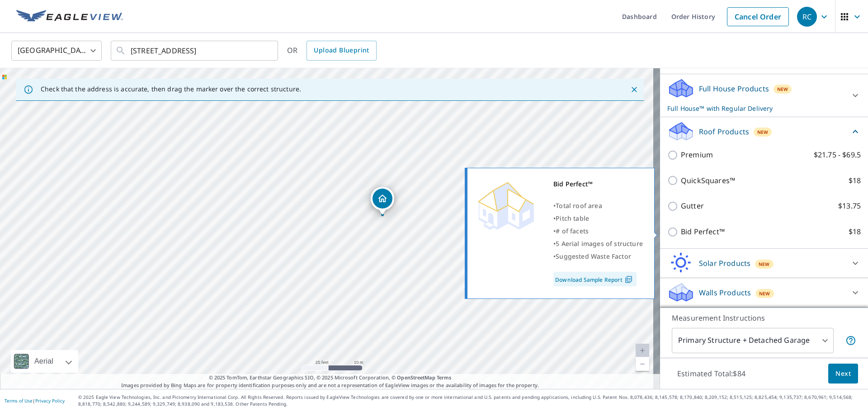  I want to click on div: Dropped pin, building 1, Residential property, 2507 SW Egret Pond Cir Palm City, FL 34990, so click(382, 201).